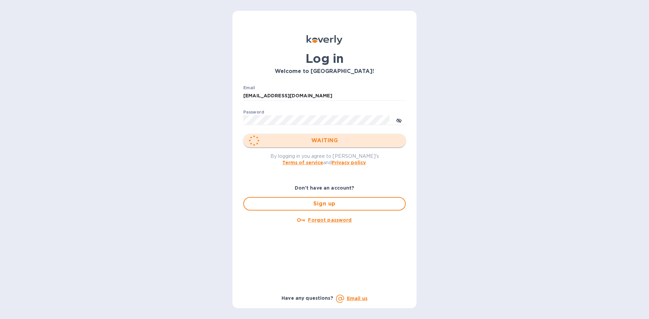 The image size is (649, 319). I want to click on button: Sign up, so click(324, 204).